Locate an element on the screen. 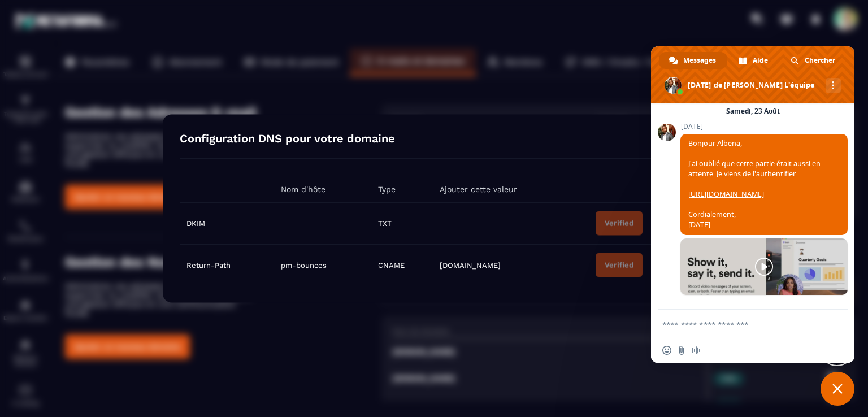 The image size is (868, 417). span: pm-bounces is located at coordinates (303, 265).